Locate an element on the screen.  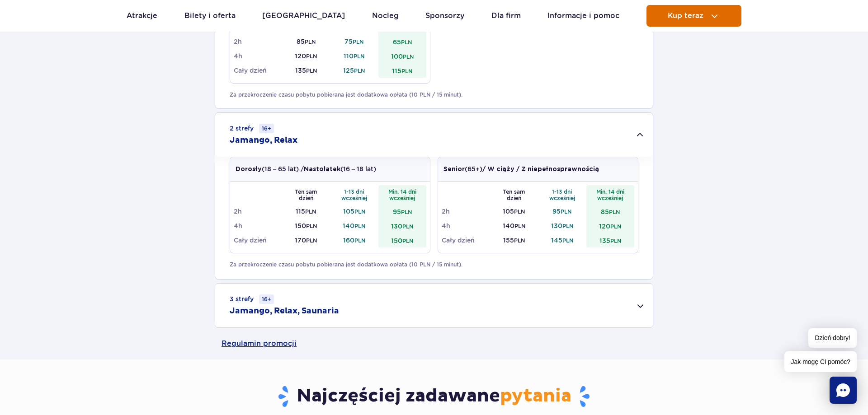
a: Bilety i oferta is located at coordinates (210, 16).